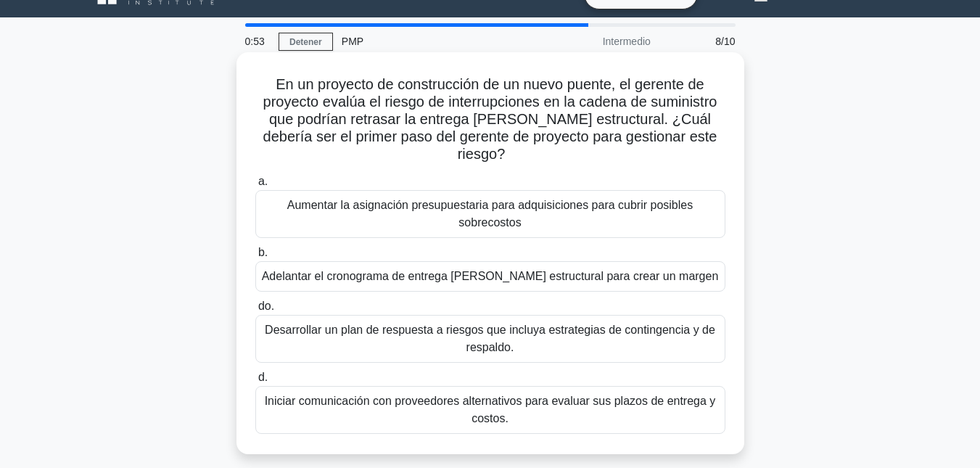 This screenshot has width=980, height=468. I want to click on font: Iniciar comunicación con proveedores alternativos para evaluar sus plazos de entrega y costos., so click(490, 410).